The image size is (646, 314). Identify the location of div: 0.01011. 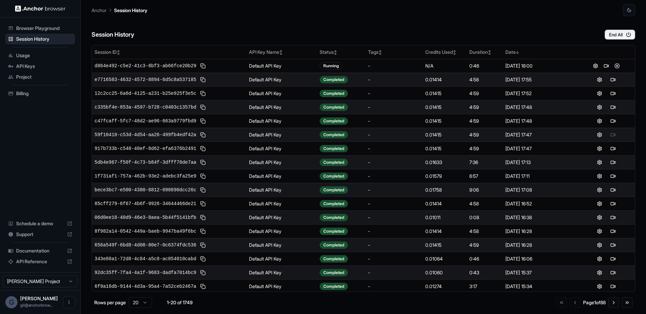
(444, 218).